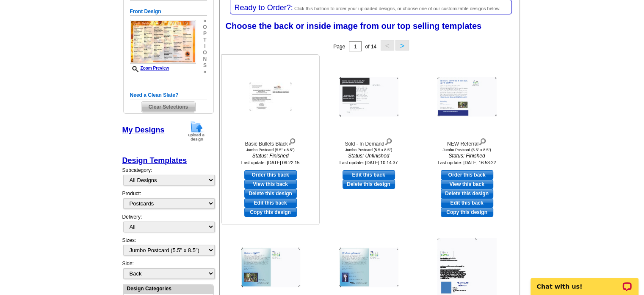 The width and height of the screenshot is (644, 295). Describe the element at coordinates (369, 150) in the screenshot. I see `div: Jumbo Postcard (5.5 x 8.5")` at that location.